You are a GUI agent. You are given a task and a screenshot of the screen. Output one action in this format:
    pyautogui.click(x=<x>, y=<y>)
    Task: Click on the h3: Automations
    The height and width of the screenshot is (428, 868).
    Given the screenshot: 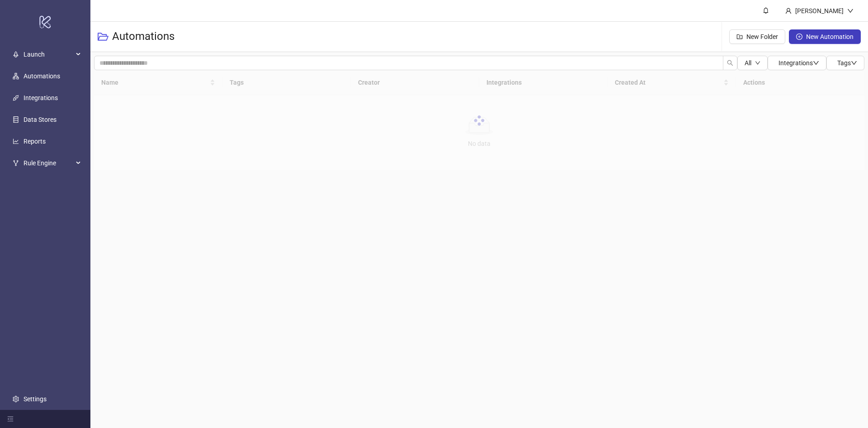 What is the action you would take?
    pyautogui.click(x=143, y=37)
    